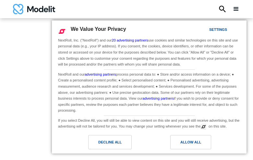 This screenshot has width=253, height=160. Describe the element at coordinates (34, 9) in the screenshot. I see `a: home` at that location.